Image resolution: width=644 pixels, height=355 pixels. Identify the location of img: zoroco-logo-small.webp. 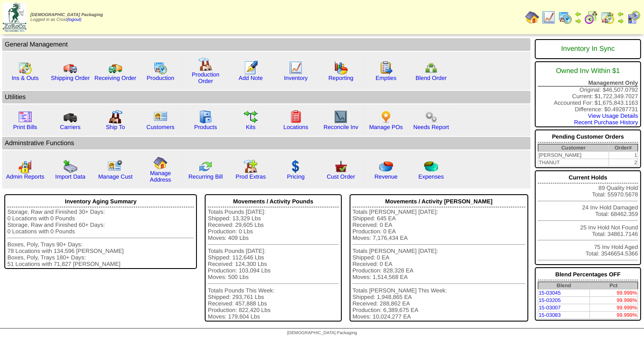
(15, 17).